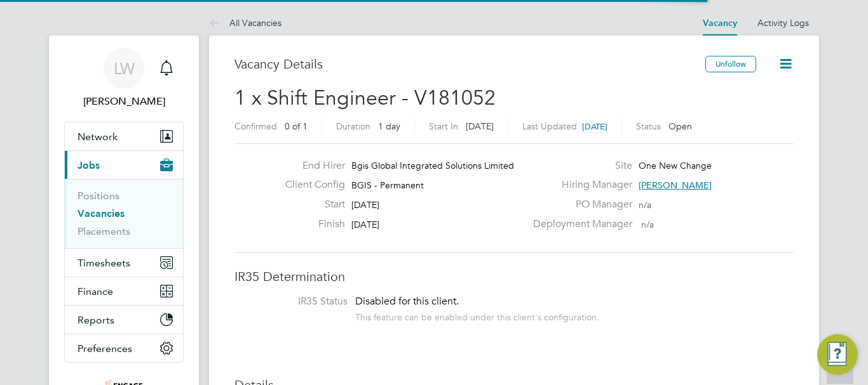 Image resolution: width=868 pixels, height=385 pixels. What do you see at coordinates (124, 102) in the screenshot?
I see `span: Liam Wright` at bounding box center [124, 102].